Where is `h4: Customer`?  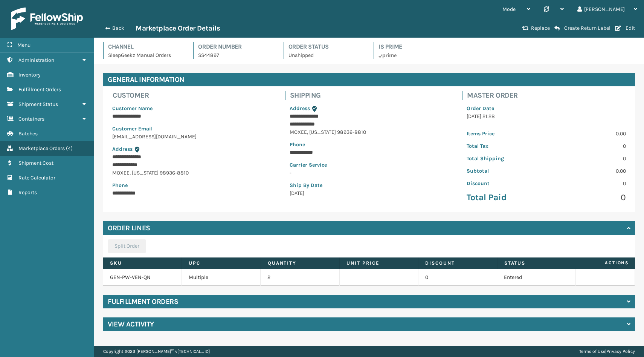 h4: Customer is located at coordinates (194, 95).